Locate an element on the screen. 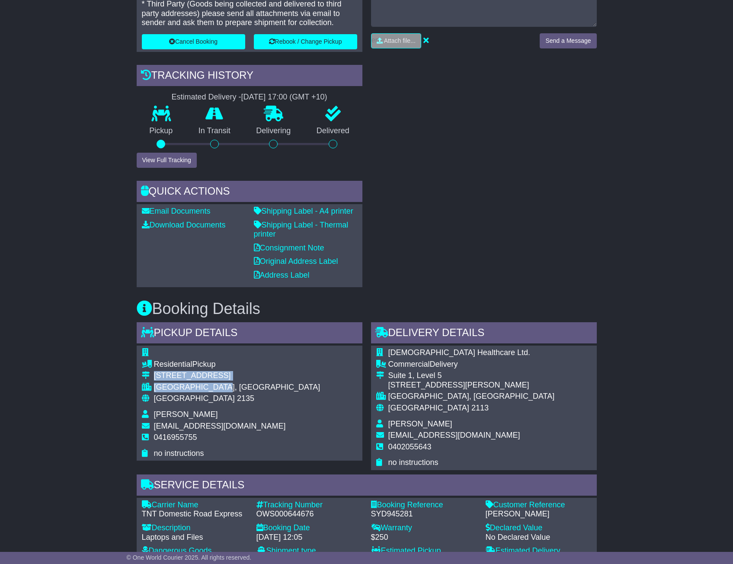  a: Download Documents is located at coordinates (184, 225).